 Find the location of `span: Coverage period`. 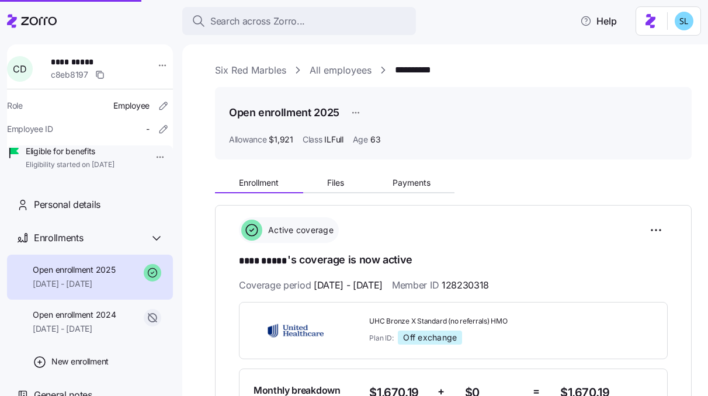

span: Coverage period is located at coordinates (311, 285).